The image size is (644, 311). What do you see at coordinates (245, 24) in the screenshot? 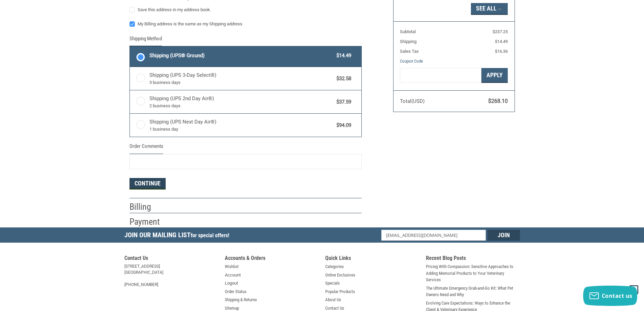
I see `label: My Billing address is the same as my Shipping address` at bounding box center [245, 24].